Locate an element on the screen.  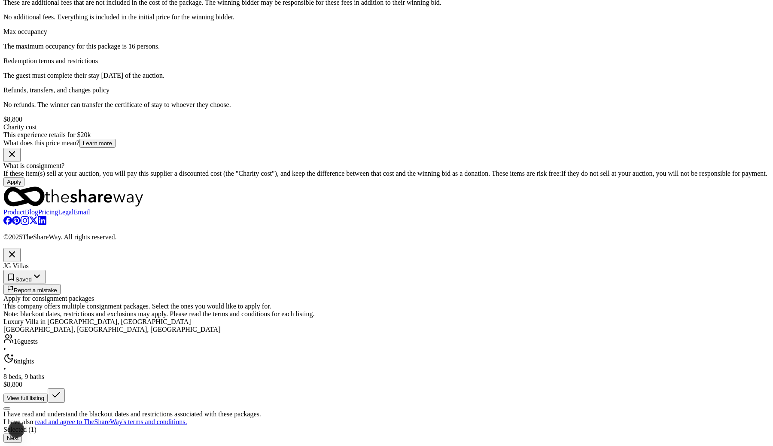
a: read and agree to TheShareWay's terms and conditions. is located at coordinates (111, 421).